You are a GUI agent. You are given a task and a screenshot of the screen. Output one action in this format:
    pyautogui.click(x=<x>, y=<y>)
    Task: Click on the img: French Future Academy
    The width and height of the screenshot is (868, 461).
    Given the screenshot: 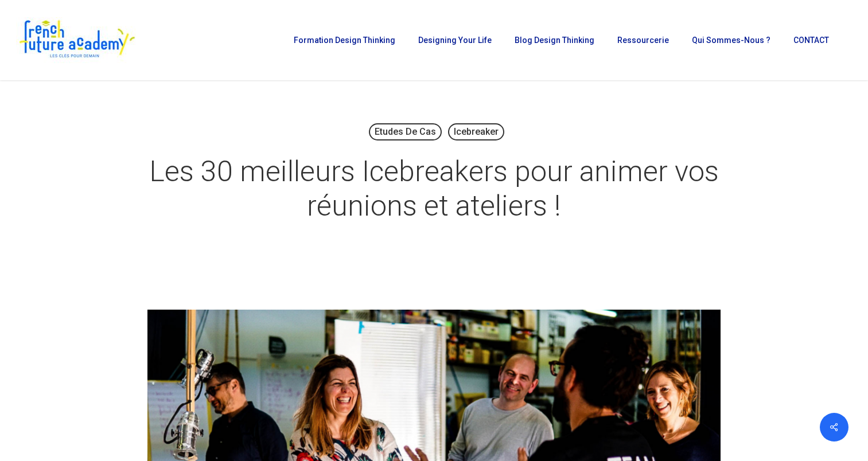 What is the action you would take?
    pyautogui.click(x=76, y=40)
    